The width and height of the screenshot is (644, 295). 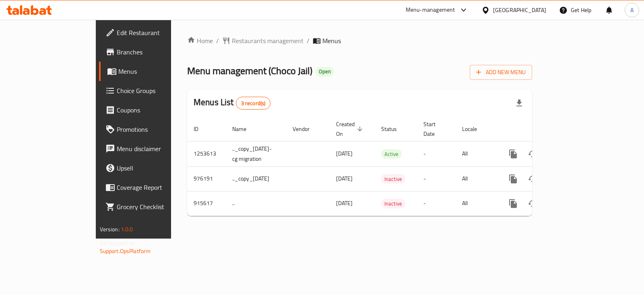 What do you see at coordinates (206, 179) in the screenshot?
I see `td: 976191` at bounding box center [206, 179].